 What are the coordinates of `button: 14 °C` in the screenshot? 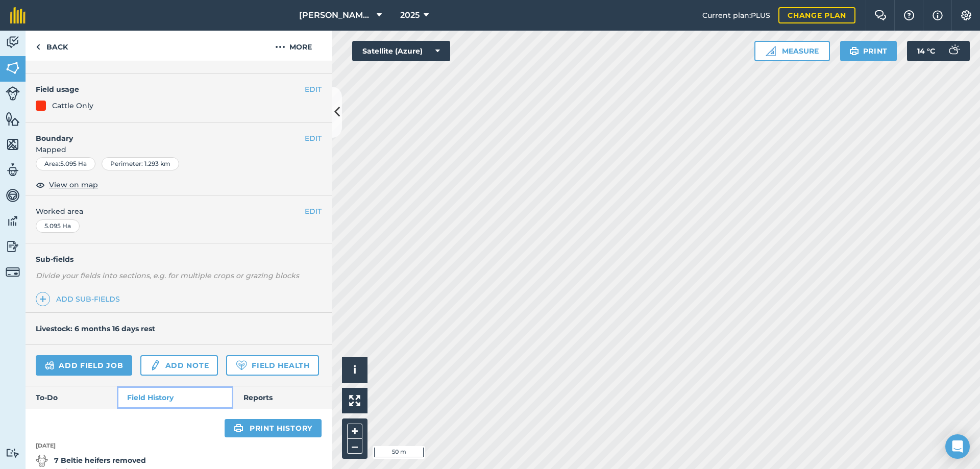 It's located at (939, 51).